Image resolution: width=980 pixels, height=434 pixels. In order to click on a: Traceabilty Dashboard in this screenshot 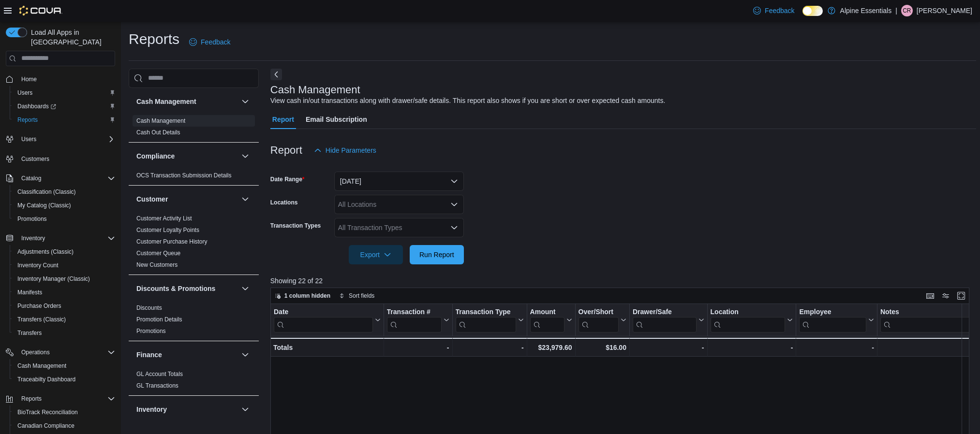, I will do `click(47, 379)`.